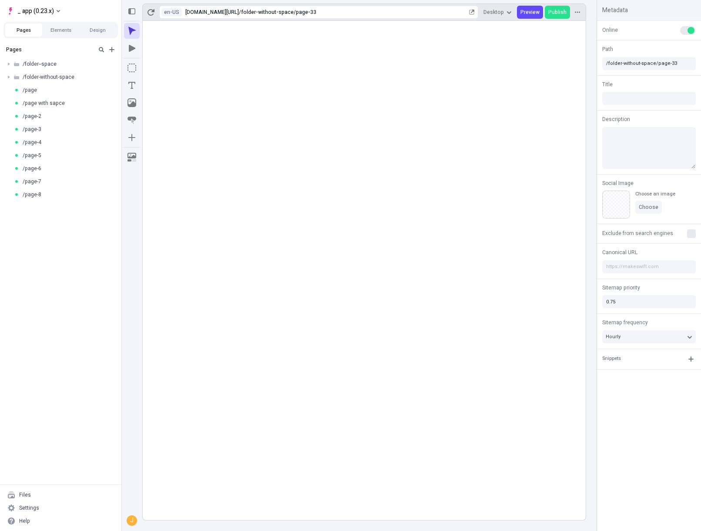  I want to click on span: /page-6, so click(32, 168).